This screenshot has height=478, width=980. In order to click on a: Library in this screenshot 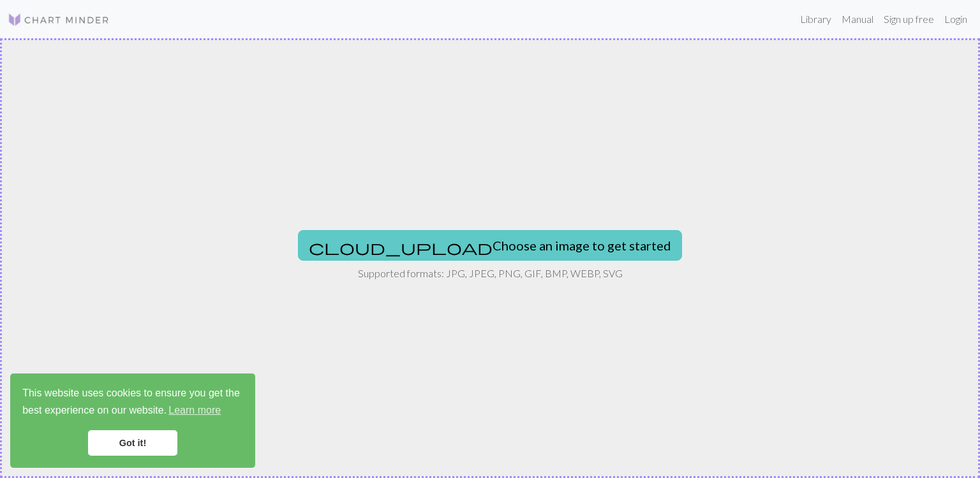, I will do `click(816, 19)`.